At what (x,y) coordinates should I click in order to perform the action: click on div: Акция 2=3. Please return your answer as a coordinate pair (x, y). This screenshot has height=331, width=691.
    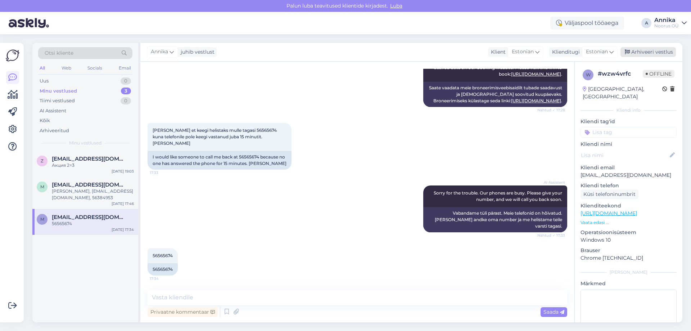
    Looking at the image, I should click on (93, 165).